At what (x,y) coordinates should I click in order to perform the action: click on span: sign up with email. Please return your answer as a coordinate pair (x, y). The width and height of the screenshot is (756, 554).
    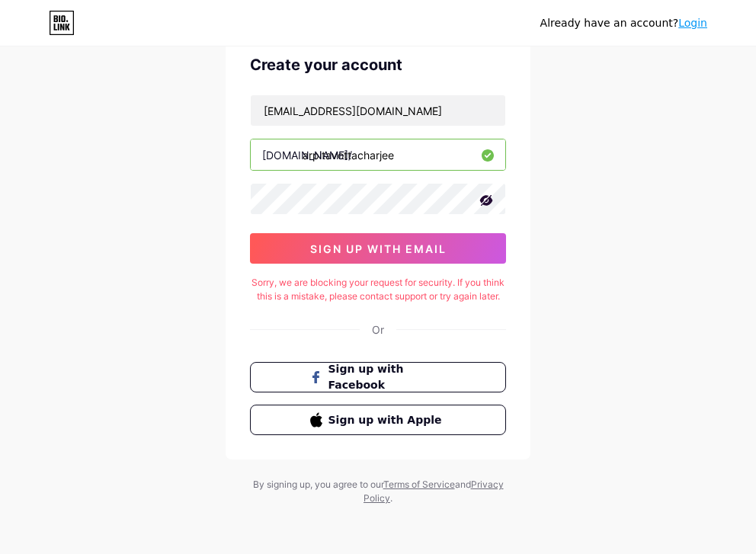
    Looking at the image, I should click on (378, 248).